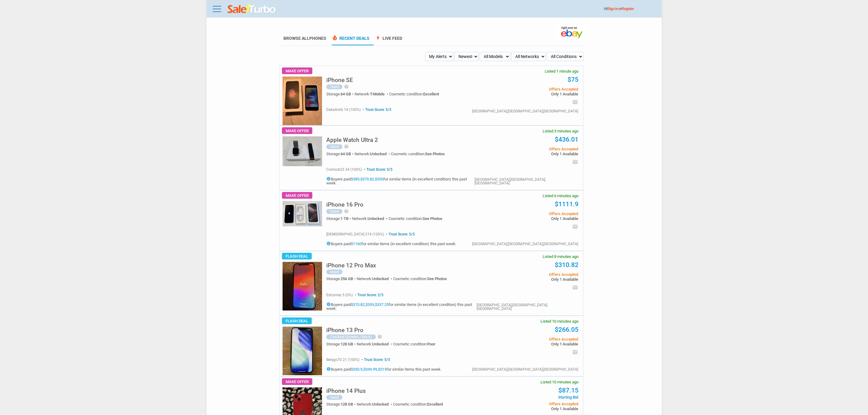  What do you see at coordinates (628, 9) in the screenshot?
I see `a: Register` at bounding box center [628, 9].